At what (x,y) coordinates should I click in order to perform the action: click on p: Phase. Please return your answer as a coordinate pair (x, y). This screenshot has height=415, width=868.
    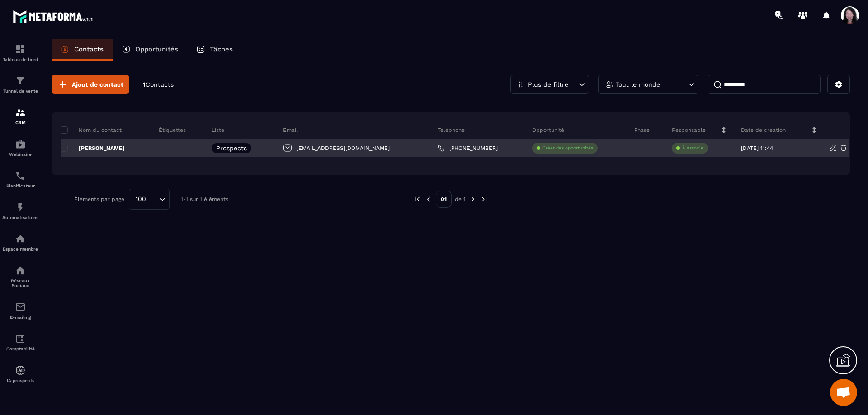
    Looking at the image, I should click on (642, 130).